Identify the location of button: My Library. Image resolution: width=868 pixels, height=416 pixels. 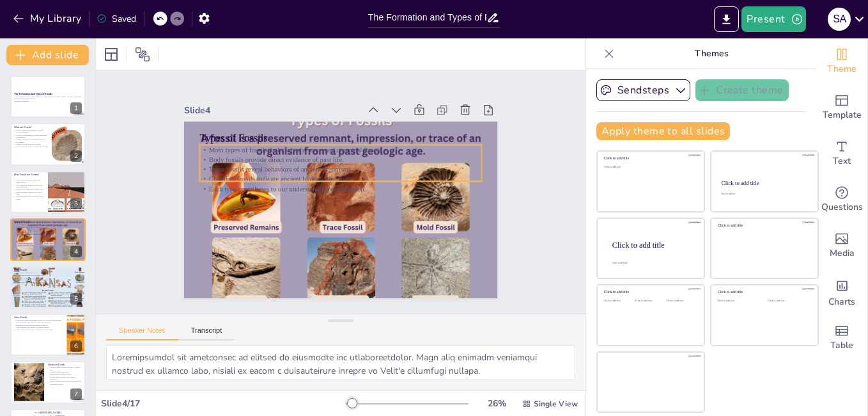
(48, 18).